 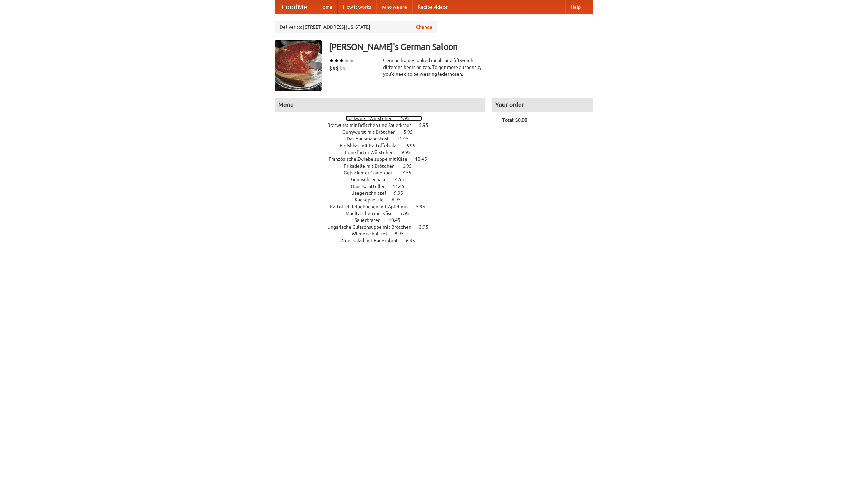 I want to click on span: Ungarische Gulaschsuppe mit Brötchen, so click(x=373, y=227).